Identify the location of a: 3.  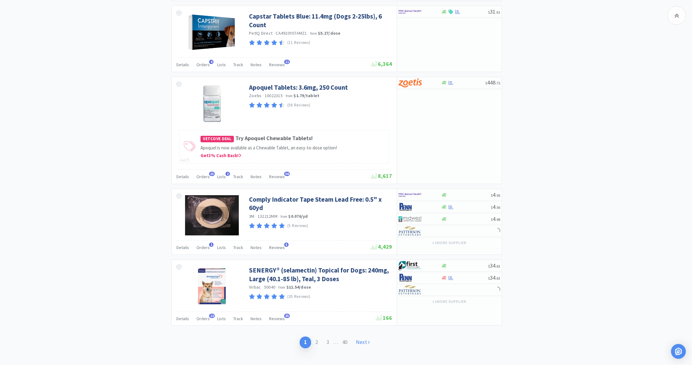
(328, 342).